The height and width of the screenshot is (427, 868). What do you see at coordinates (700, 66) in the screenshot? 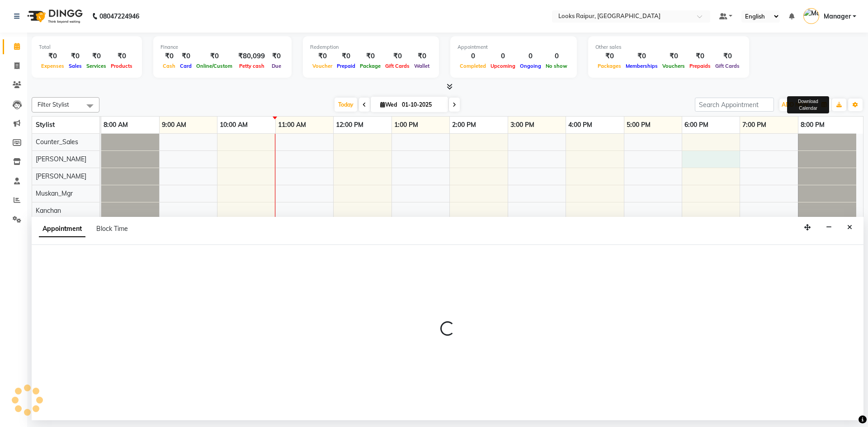
I see `span: Prepaids` at bounding box center [700, 66].